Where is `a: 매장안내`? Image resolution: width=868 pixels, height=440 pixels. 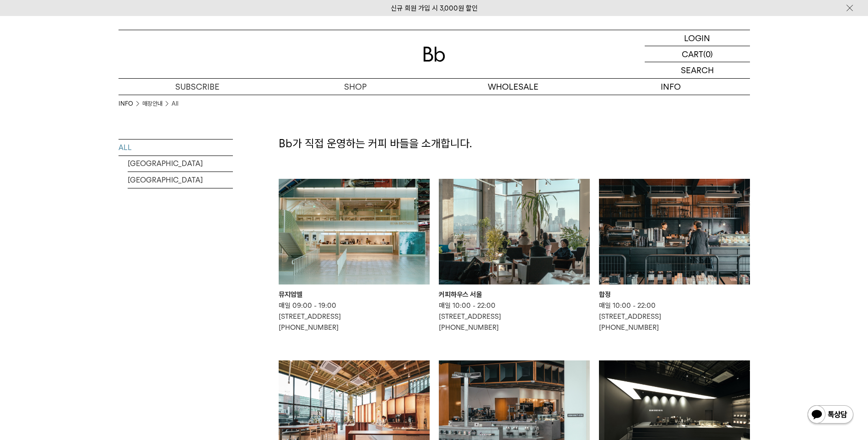
a: 매장안내 is located at coordinates (152, 104).